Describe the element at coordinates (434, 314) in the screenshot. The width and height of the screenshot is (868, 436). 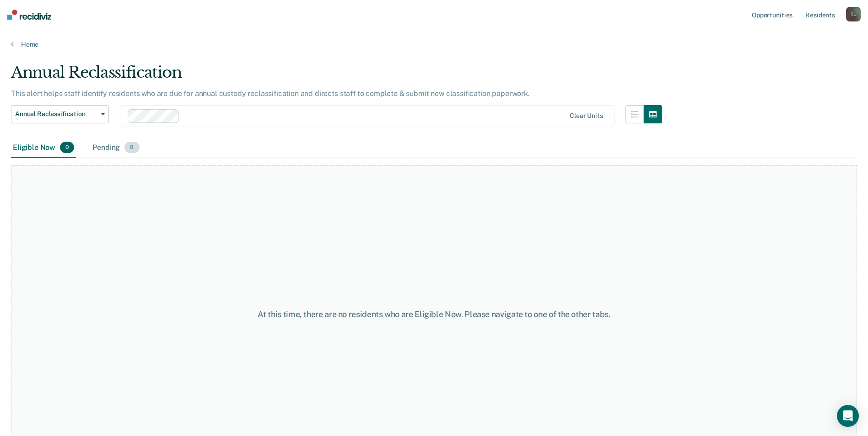
I see `div: At this time, there are no residents who are Eligible Now. Please navigate to one of the other tabs.` at that location.